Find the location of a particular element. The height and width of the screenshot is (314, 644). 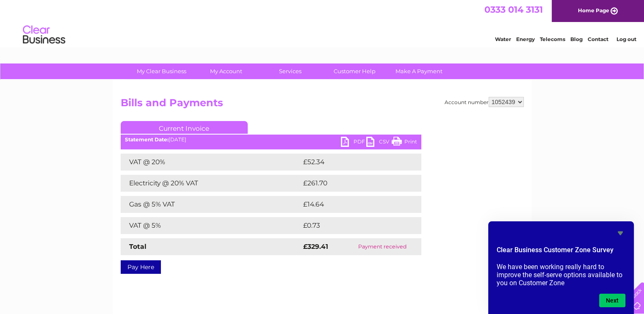

button: Hide survey is located at coordinates (620, 233).